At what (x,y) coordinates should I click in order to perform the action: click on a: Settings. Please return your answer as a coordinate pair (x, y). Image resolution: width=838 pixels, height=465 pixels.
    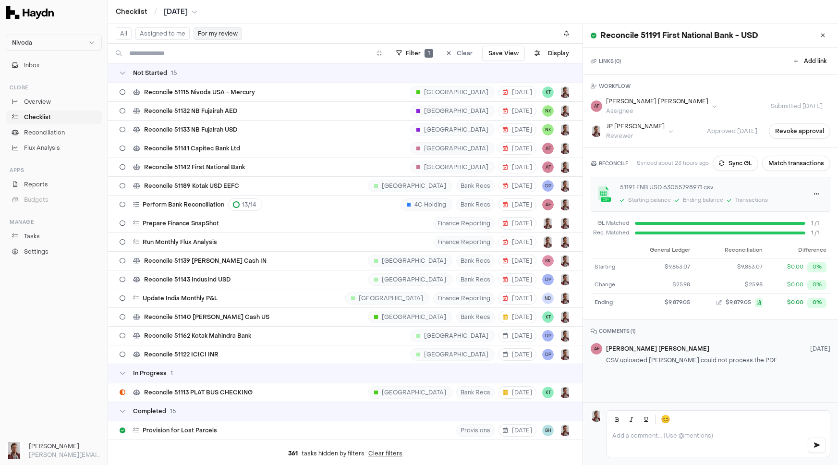
    Looking at the image, I should click on (54, 252).